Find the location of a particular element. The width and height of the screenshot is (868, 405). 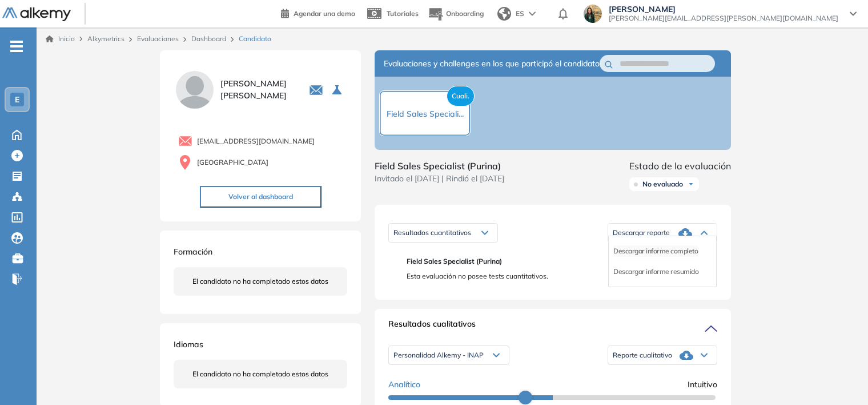

span: Tutoriales is located at coordinates (403, 13).